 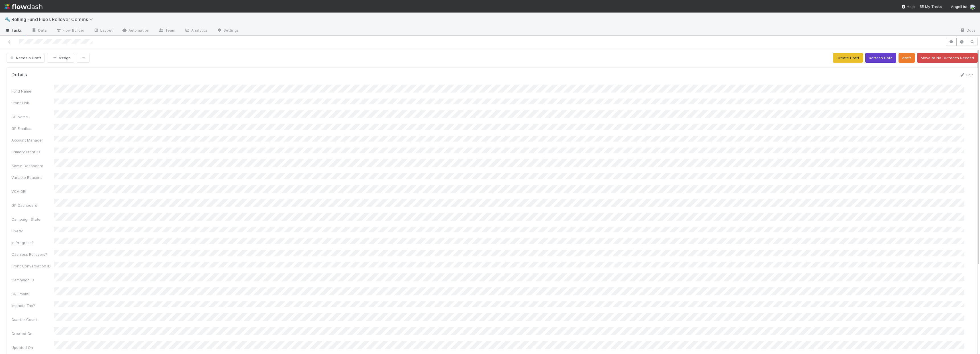 What do you see at coordinates (33, 129) in the screenshot?
I see `div: GP Emailss` at bounding box center [33, 129].